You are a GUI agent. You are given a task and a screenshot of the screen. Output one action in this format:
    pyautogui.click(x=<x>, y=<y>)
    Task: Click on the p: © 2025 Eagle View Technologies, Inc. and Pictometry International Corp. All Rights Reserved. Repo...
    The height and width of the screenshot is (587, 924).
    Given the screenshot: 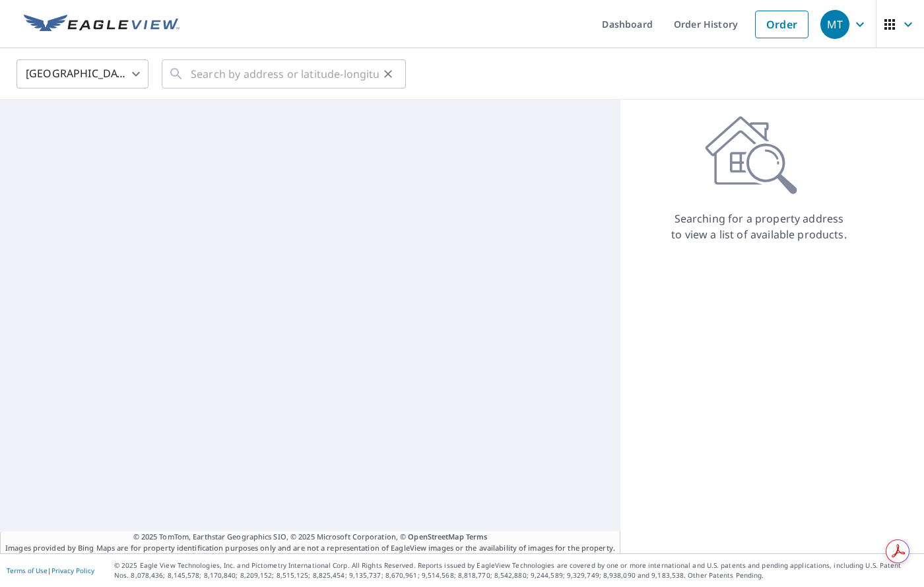 What is the action you would take?
    pyautogui.click(x=516, y=570)
    